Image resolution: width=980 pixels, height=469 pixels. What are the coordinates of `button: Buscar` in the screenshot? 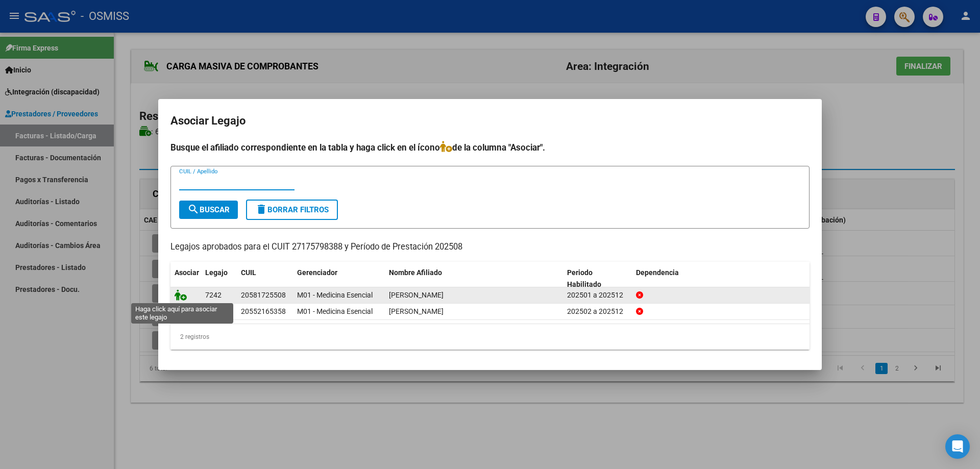 It's located at (208, 210).